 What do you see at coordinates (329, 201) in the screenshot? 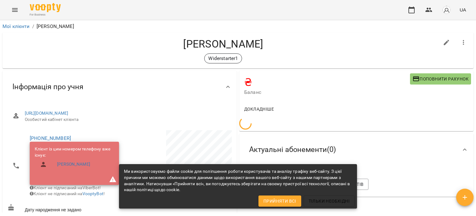
I see `button: Тільки необхідні` at bounding box center [329, 201].